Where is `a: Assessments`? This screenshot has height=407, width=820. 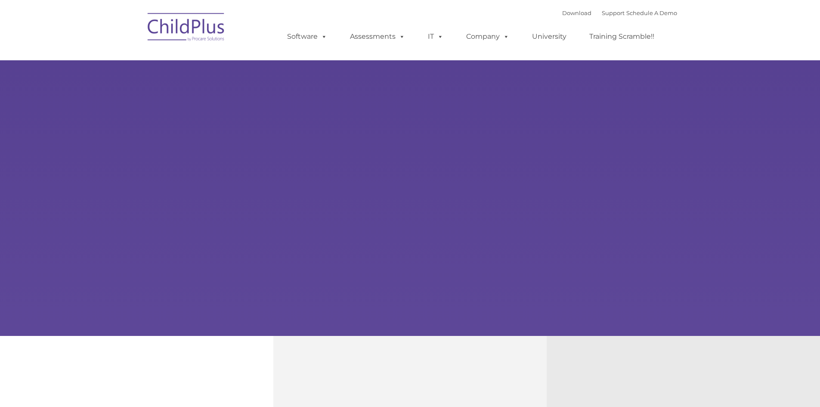 a: Assessments is located at coordinates (377, 37).